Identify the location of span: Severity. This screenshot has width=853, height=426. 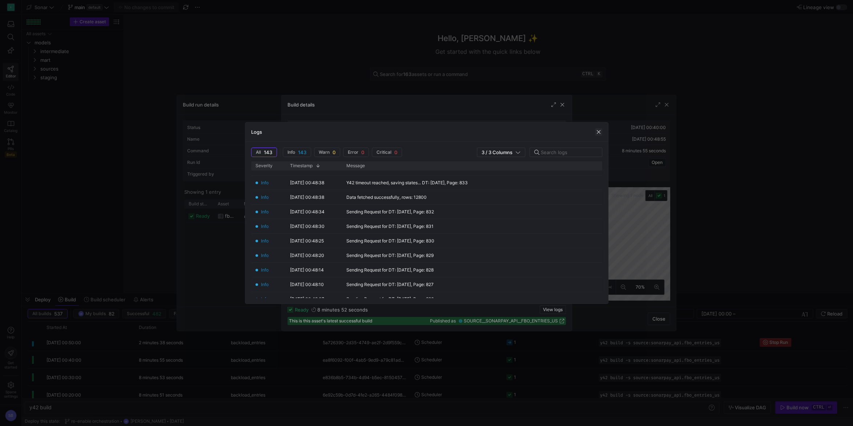
(264, 166).